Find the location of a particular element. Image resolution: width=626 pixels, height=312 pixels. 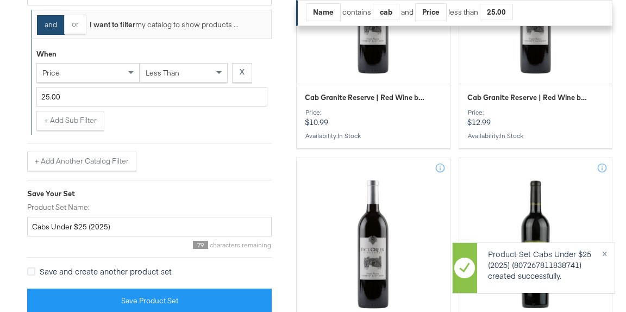

button: + Add Another Catalog Filter is located at coordinates (82, 161).